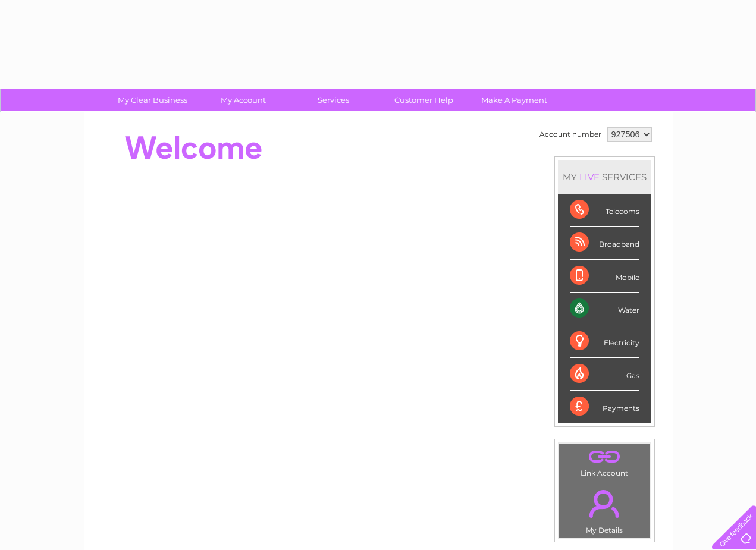 Image resolution: width=756 pixels, height=550 pixels. I want to click on div: Electricity, so click(605, 341).